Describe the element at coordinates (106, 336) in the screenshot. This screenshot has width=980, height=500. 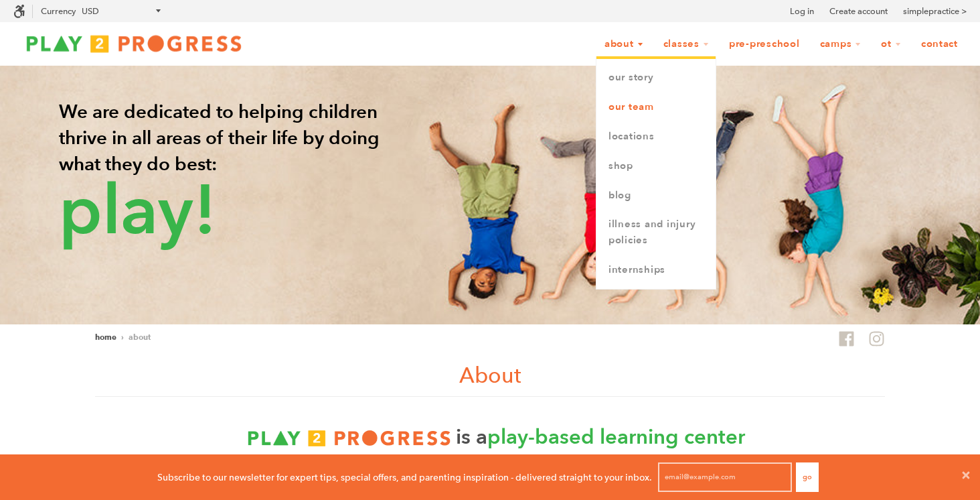
I see `a: Home` at that location.